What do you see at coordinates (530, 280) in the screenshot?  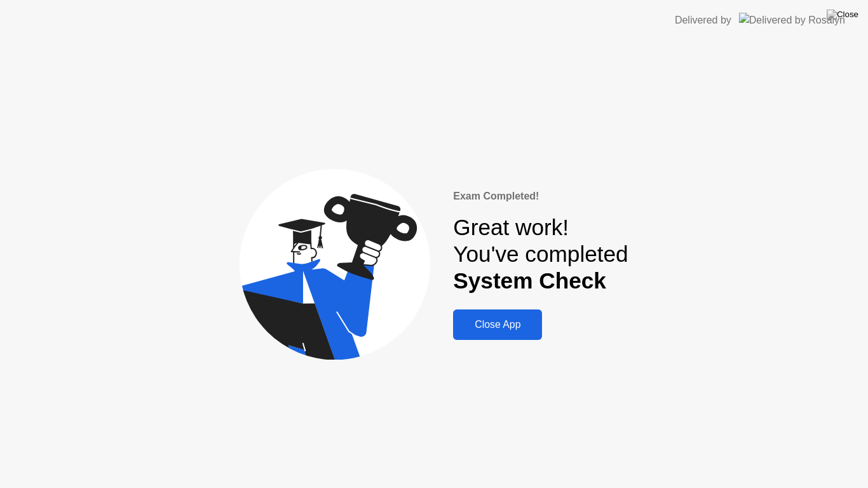 I see `b: System Check` at bounding box center [530, 280].